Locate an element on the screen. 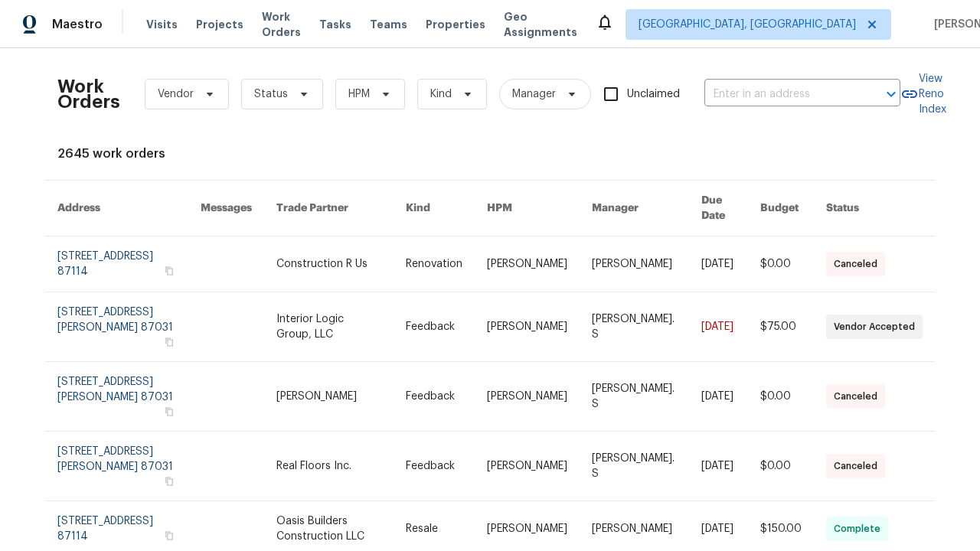 The width and height of the screenshot is (980, 551). input: Enter in an address is located at coordinates (781, 94).